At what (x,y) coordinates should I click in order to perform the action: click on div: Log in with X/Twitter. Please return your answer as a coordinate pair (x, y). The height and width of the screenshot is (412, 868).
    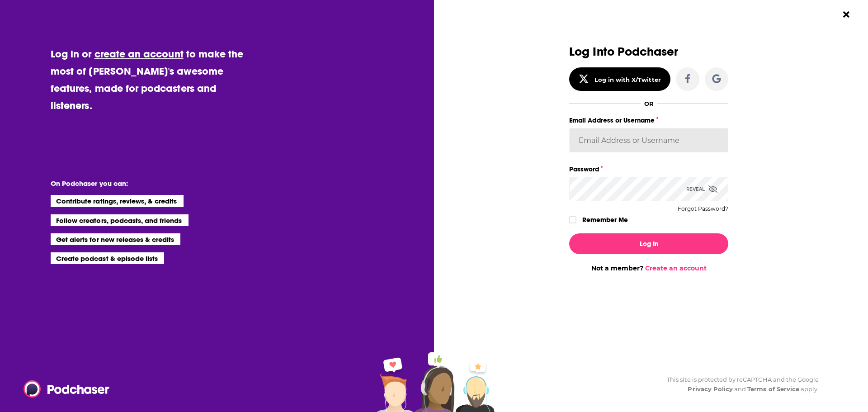
    Looking at the image, I should click on (627, 80).